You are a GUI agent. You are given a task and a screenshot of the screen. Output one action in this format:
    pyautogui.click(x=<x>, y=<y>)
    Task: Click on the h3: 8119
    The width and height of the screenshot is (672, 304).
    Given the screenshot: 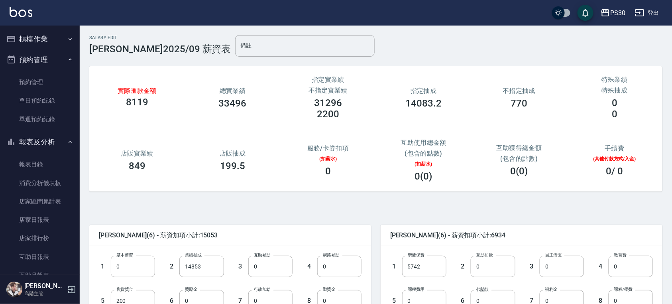 What is the action you would take?
    pyautogui.click(x=137, y=102)
    